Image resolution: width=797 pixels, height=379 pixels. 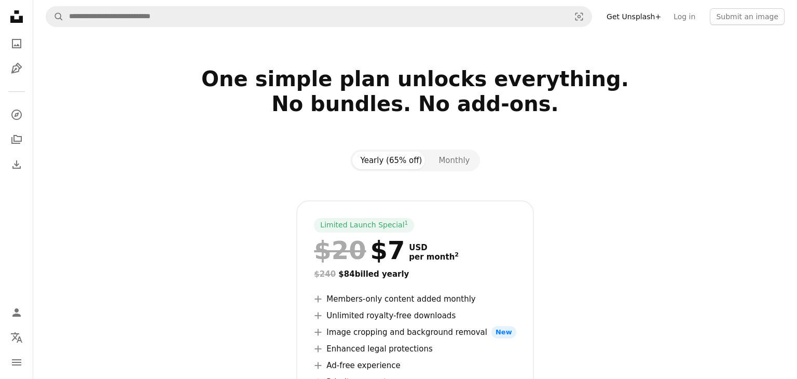 What do you see at coordinates (55, 17) in the screenshot?
I see `button: Search Unsplash` at bounding box center [55, 17].